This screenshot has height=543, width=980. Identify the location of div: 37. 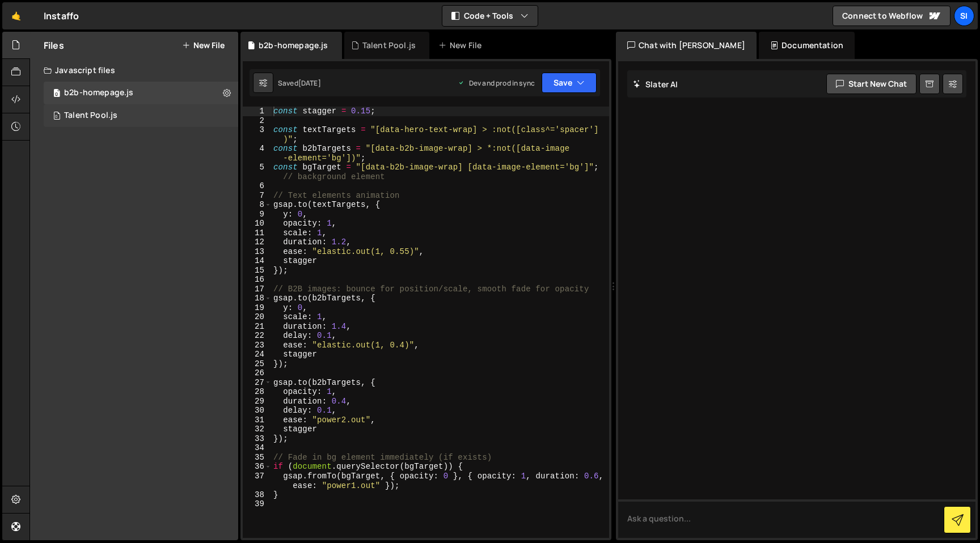
(257, 481).